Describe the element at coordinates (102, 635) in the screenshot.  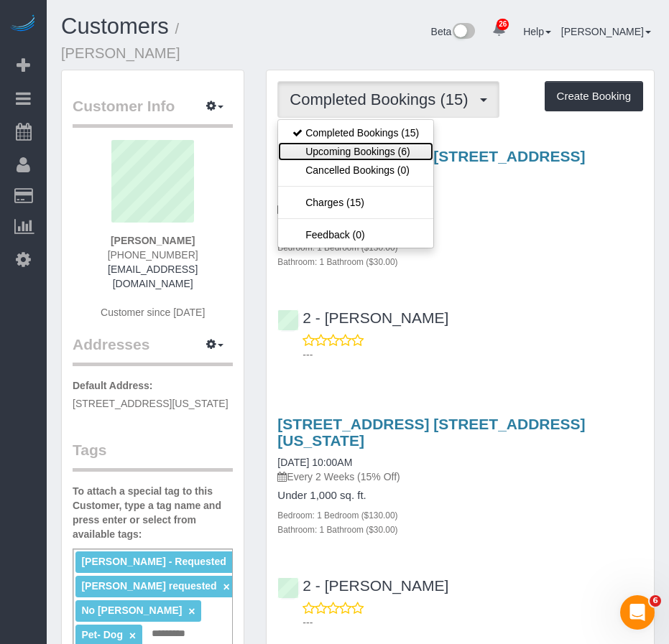
I see `span: Pet- Dog` at that location.